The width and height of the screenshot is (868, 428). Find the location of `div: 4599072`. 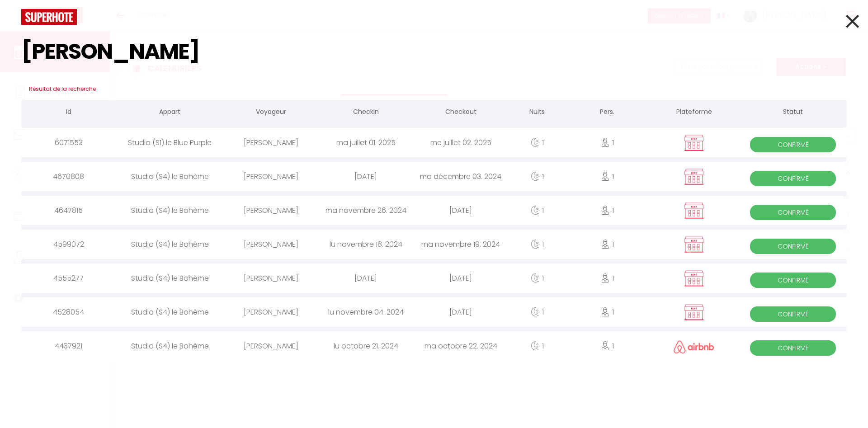

div: 4599072 is located at coordinates (69, 244).